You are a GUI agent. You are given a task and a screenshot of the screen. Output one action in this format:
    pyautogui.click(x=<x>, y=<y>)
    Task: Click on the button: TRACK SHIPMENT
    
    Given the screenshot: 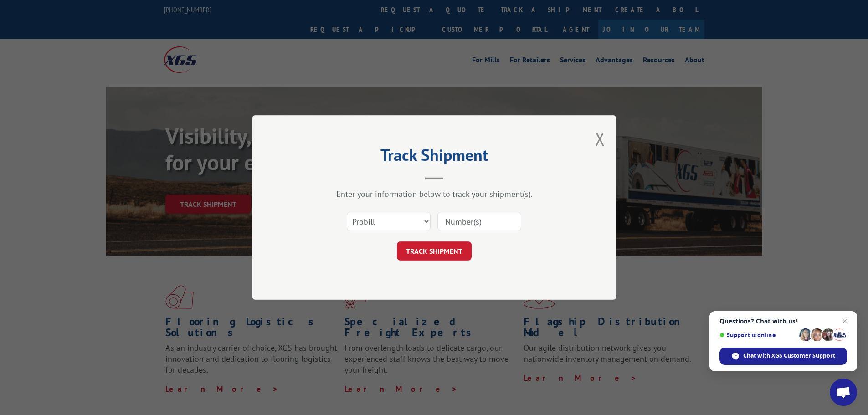 What is the action you would take?
    pyautogui.click(x=434, y=251)
    